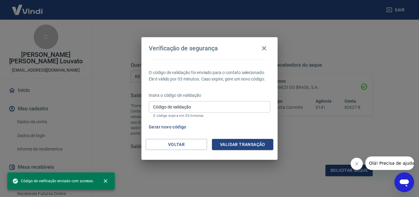 The height and width of the screenshot is (197, 419). Describe the element at coordinates (28, 7) in the screenshot. I see `span: Olá! Precisa de ajuda?` at that location.